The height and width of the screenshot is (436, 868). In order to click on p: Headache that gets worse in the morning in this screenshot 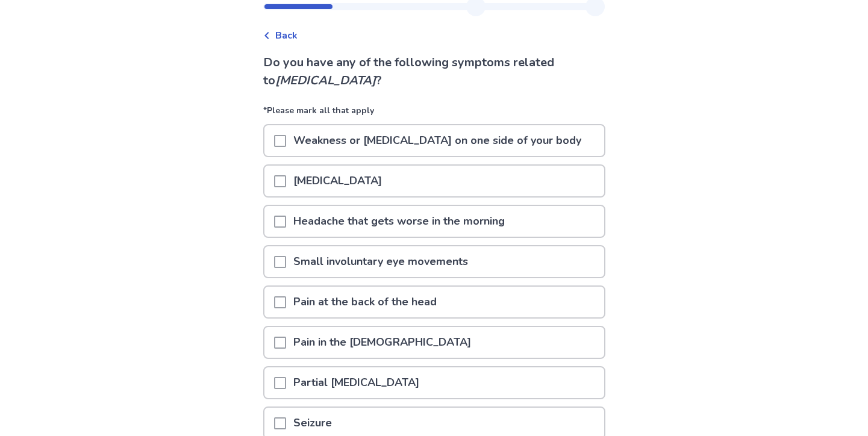, I will do `click(399, 221)`.